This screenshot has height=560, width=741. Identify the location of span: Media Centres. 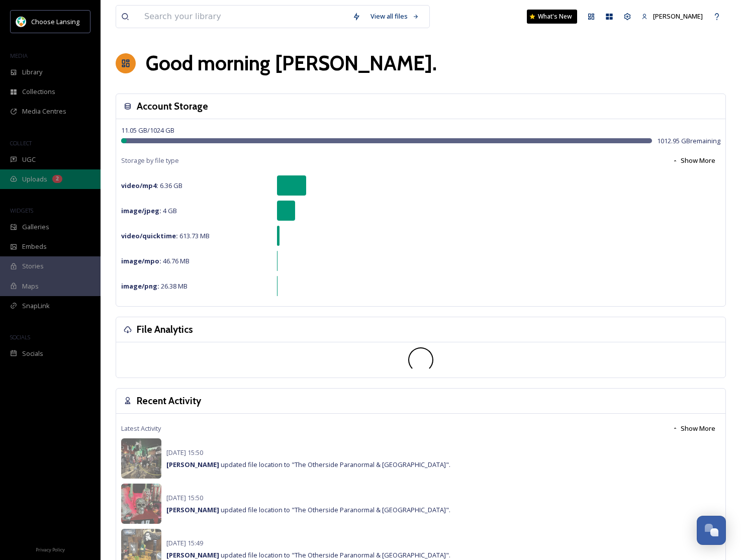
(45, 111).